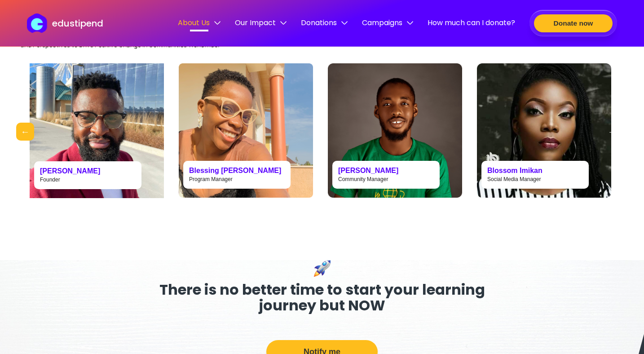 This screenshot has height=354, width=644. What do you see at coordinates (471, 23) in the screenshot?
I see `a: How much can I donate?` at bounding box center [471, 23].